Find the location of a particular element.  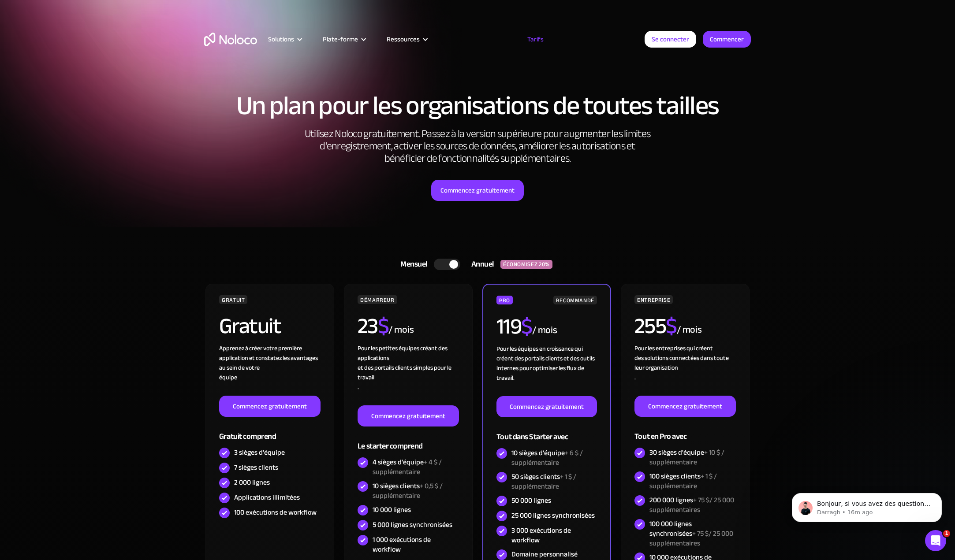

font: 100 000 lignes synchronisées is located at coordinates (671, 529).